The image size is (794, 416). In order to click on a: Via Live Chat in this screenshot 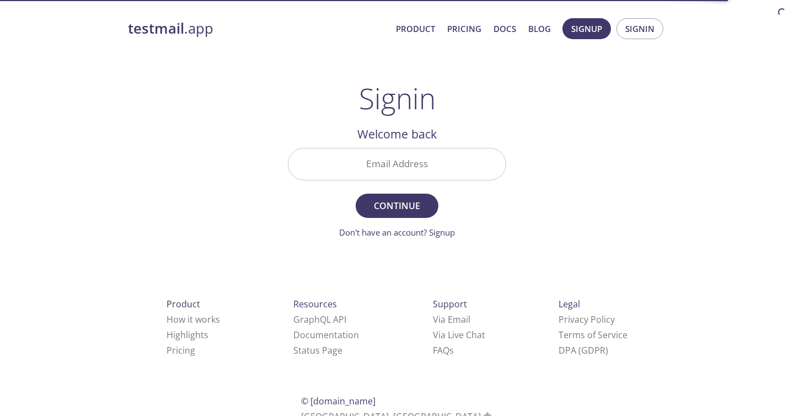, I will do `click(459, 335)`.